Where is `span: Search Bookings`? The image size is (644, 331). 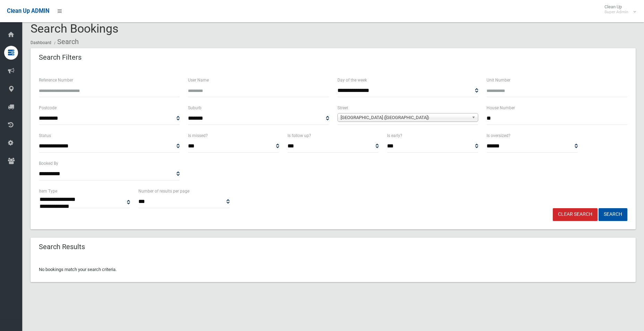
span: Search Bookings is located at coordinates (75, 28).